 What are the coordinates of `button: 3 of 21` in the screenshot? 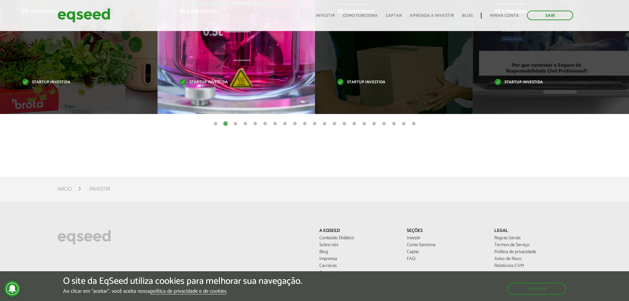 It's located at (235, 124).